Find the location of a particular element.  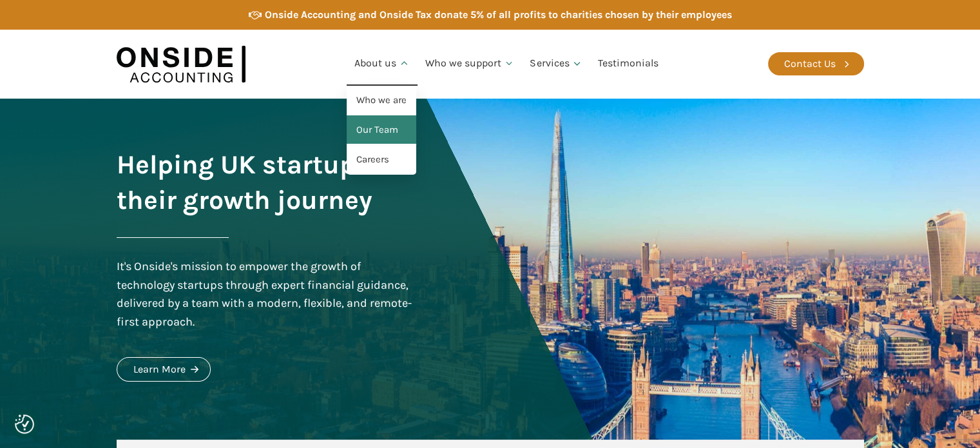

a: Testimonials is located at coordinates (628, 64).